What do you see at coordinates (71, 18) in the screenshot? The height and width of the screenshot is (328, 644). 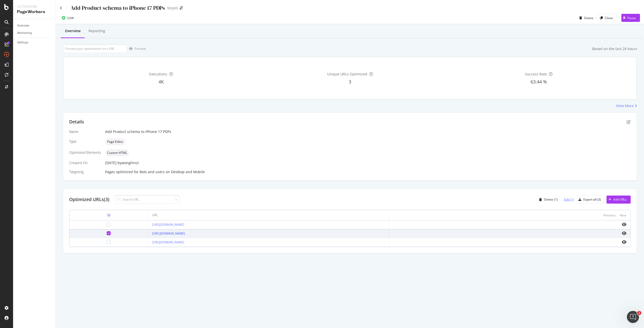 I see `div: Live` at bounding box center [71, 18].